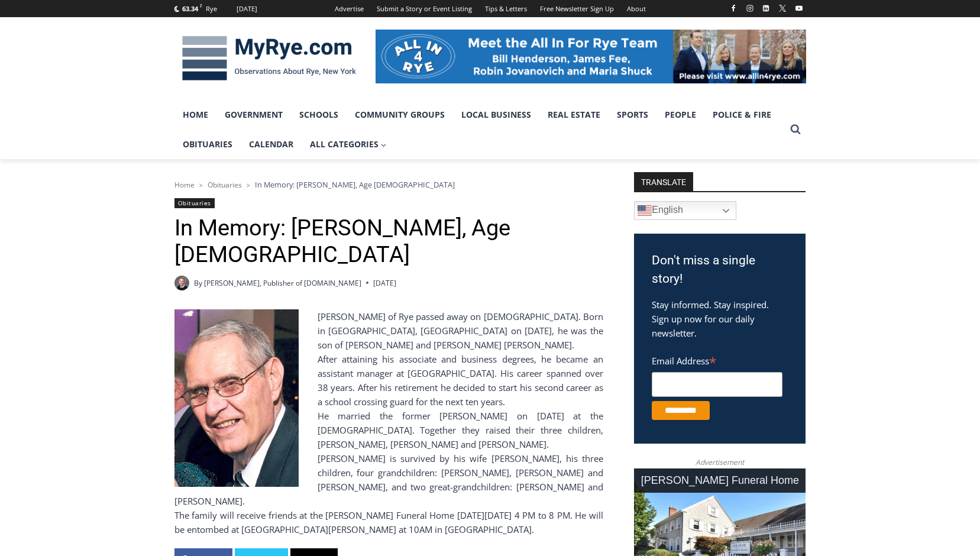  What do you see at coordinates (480, 130) in the screenshot?
I see `nav: Primary Navigation` at bounding box center [480, 130].